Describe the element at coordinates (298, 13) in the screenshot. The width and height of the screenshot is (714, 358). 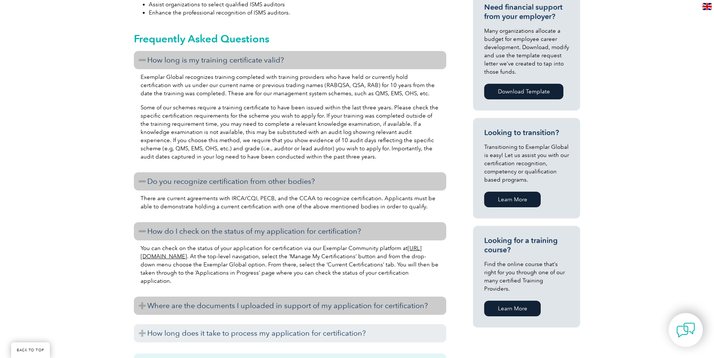
I see `li: Enhance the professional recognition of ISMS auditors.` at that location.